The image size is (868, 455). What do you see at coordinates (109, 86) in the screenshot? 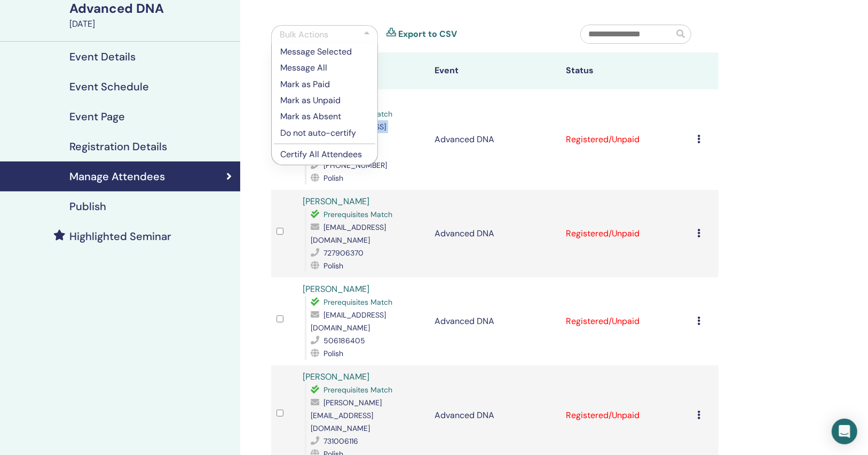
I see `h4: Event Schedule` at bounding box center [109, 86].